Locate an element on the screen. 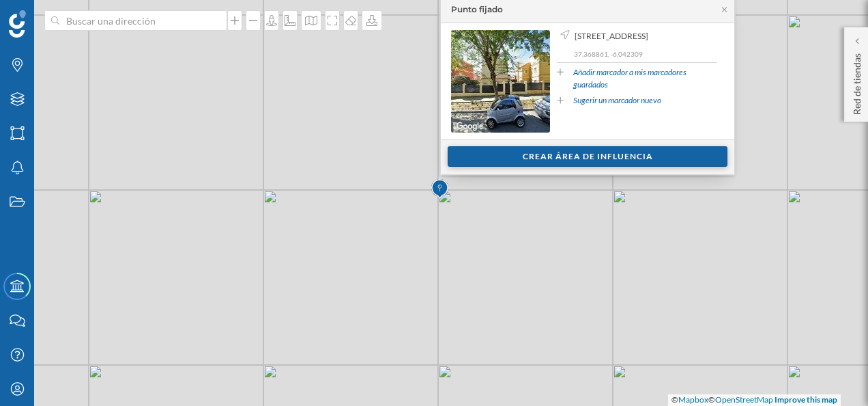 This screenshot has height=406, width=868. img: streetview is located at coordinates (500, 81).